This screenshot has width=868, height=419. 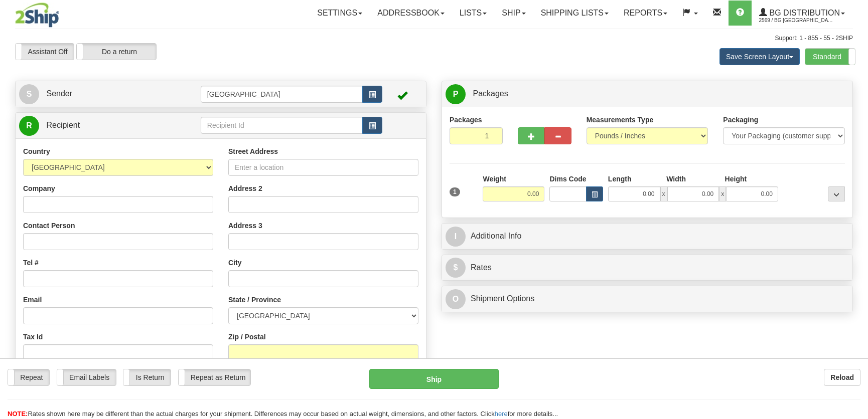 What do you see at coordinates (146, 377) in the screenshot?
I see `label: Is Return` at bounding box center [146, 377].